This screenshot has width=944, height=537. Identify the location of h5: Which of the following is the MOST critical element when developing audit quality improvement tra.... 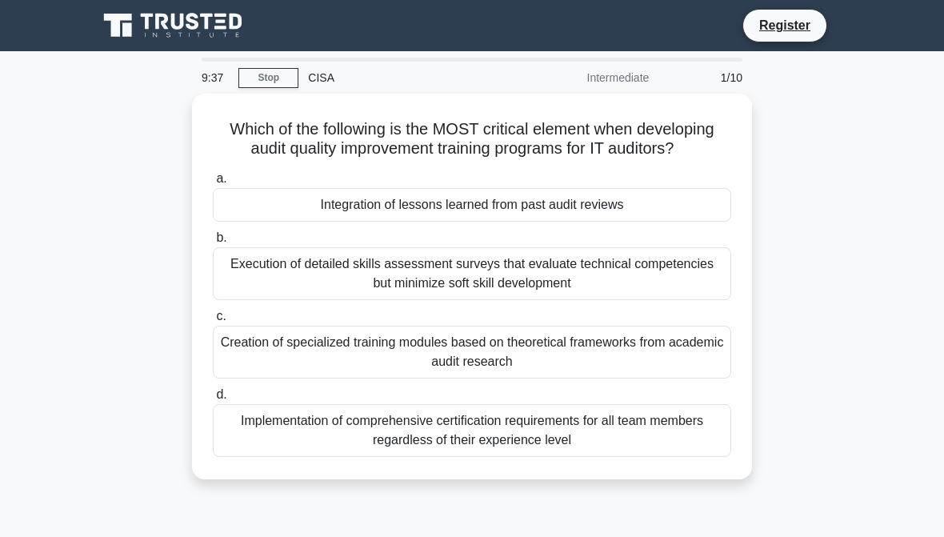
(472, 139).